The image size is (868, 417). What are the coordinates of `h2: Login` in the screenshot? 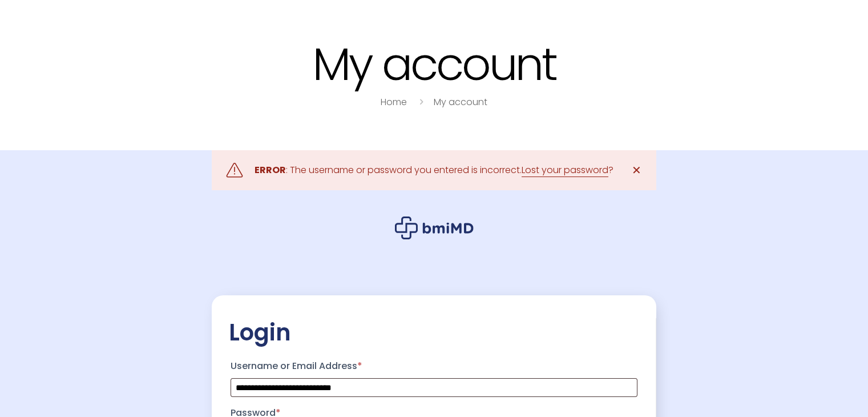 It's located at (434, 332).